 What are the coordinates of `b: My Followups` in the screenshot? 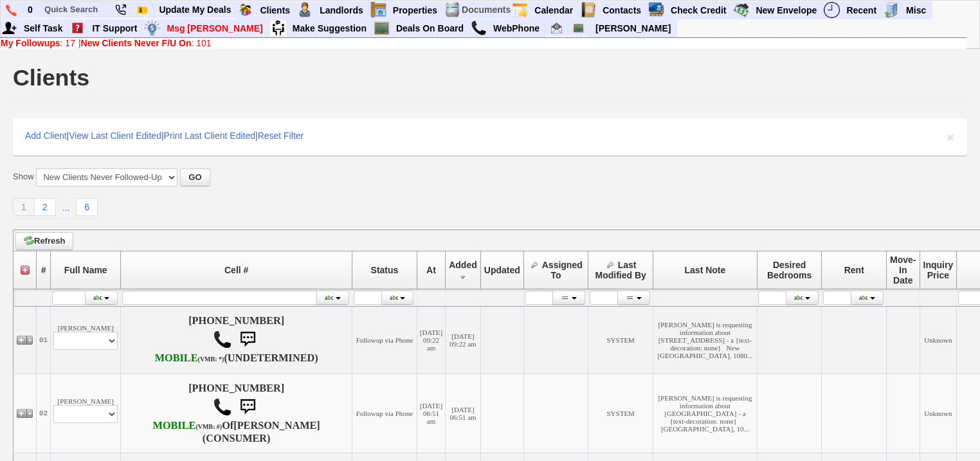 It's located at (30, 43).